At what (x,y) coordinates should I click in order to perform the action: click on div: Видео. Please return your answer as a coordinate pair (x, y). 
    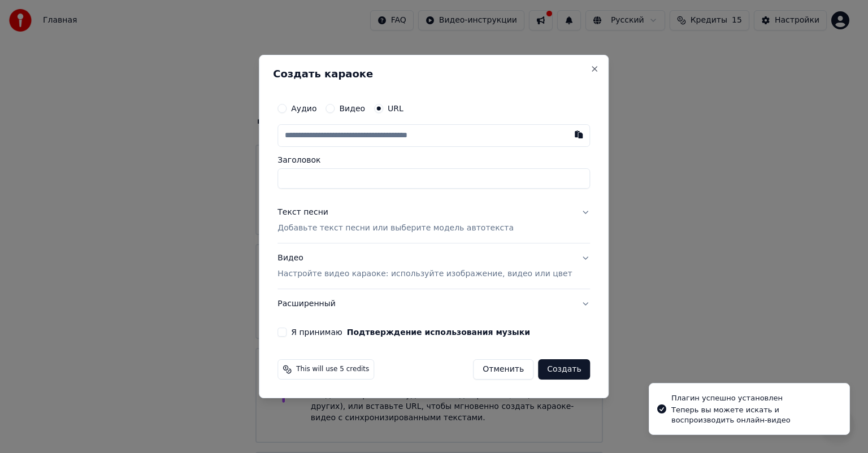
    Looking at the image, I should click on (424, 266).